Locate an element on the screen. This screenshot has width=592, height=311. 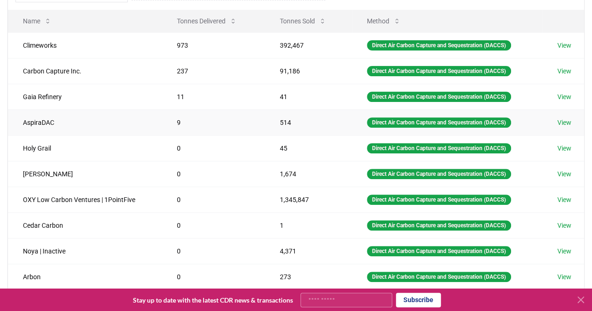
td: 514 is located at coordinates (309, 122).